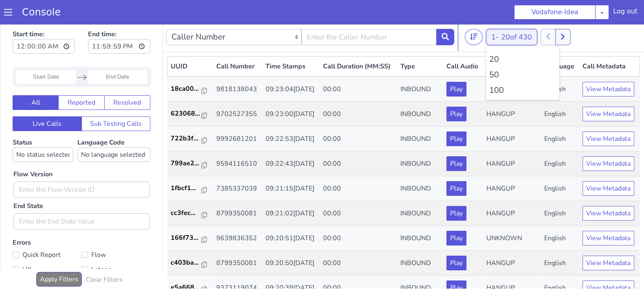 This screenshot has height=298, width=644. I want to click on label: End State, so click(28, 184).